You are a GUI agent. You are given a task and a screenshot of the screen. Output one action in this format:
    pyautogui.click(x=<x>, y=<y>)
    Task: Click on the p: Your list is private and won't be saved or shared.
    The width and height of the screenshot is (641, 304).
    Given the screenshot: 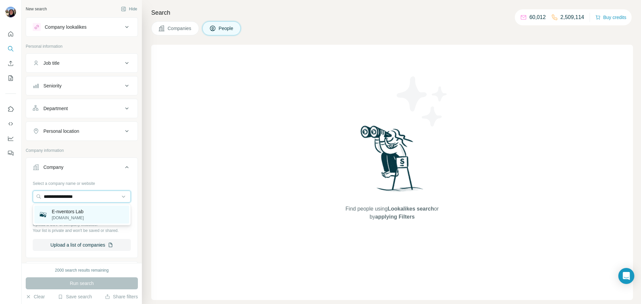 What is the action you would take?
    pyautogui.click(x=82, y=231)
    